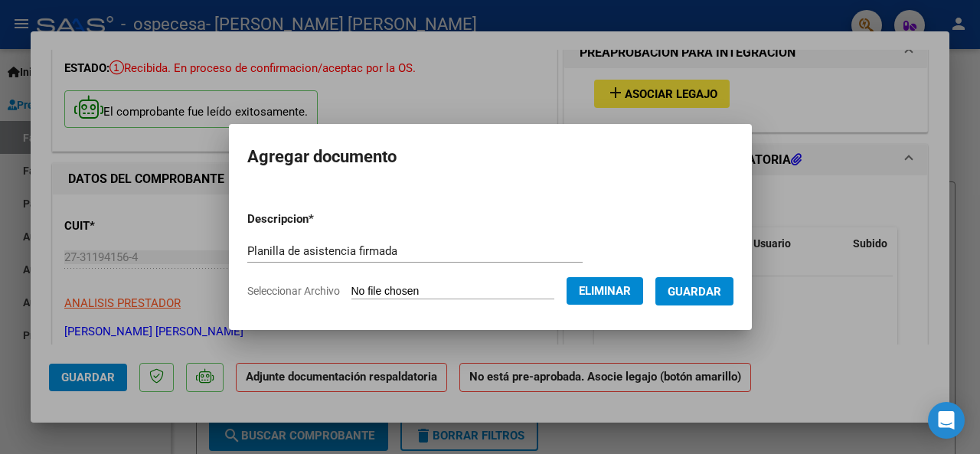 This screenshot has width=980, height=454. Describe the element at coordinates (694, 291) in the screenshot. I see `button: Guardar` at that location.